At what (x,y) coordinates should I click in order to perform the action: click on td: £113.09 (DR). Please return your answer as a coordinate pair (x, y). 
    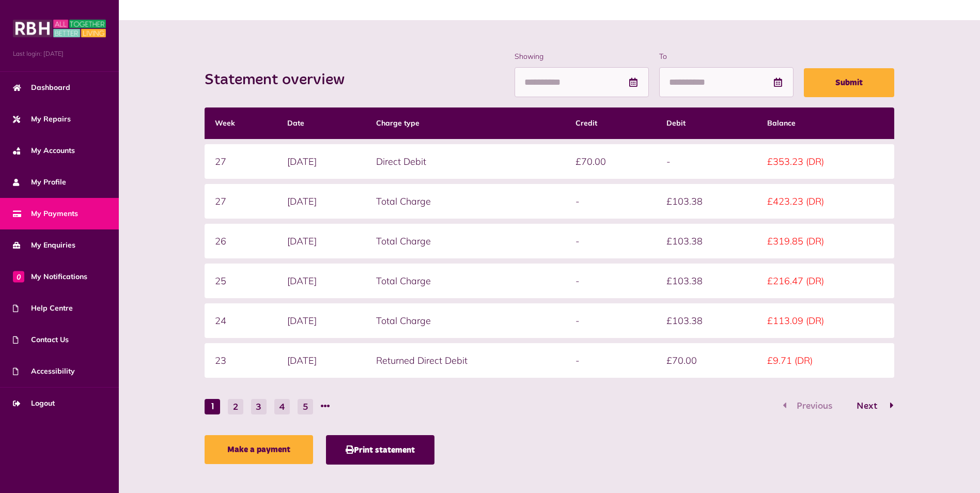
    Looking at the image, I should click on (826, 321).